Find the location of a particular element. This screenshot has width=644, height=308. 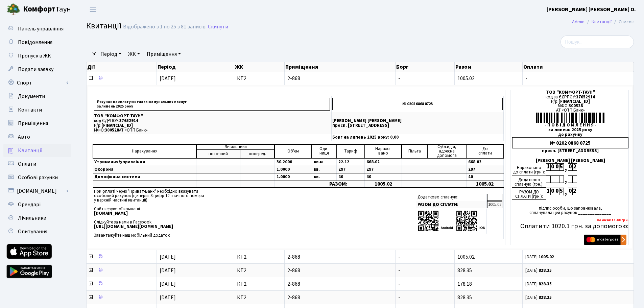

div: код за ЄДРПОУ: is located at coordinates (571, 97).